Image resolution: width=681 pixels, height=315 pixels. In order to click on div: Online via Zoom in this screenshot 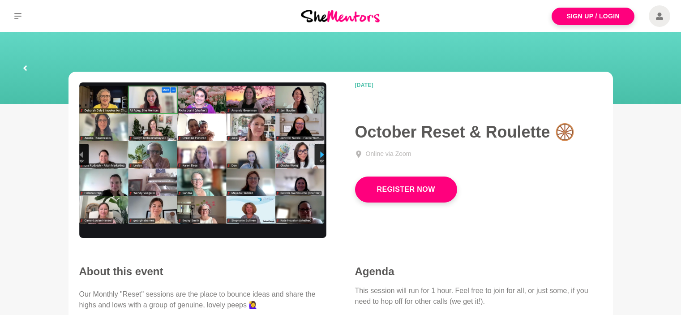, I will do `click(389, 154)`.